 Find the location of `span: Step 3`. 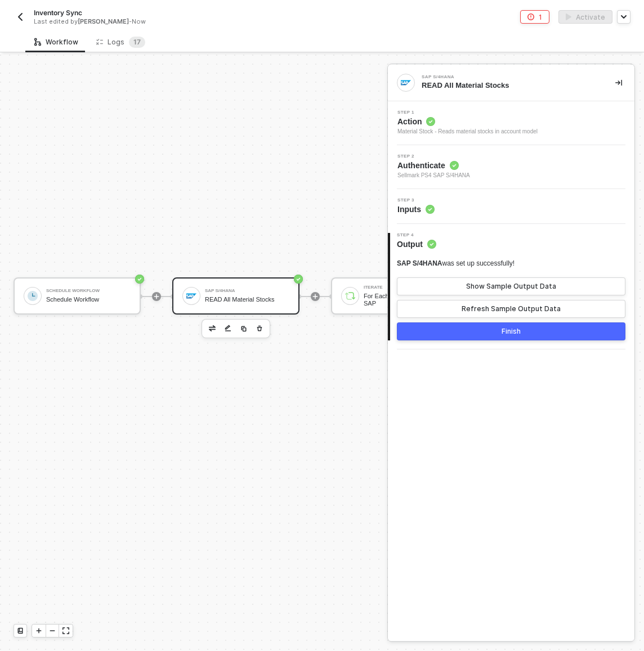

span: Step 3 is located at coordinates (416, 200).